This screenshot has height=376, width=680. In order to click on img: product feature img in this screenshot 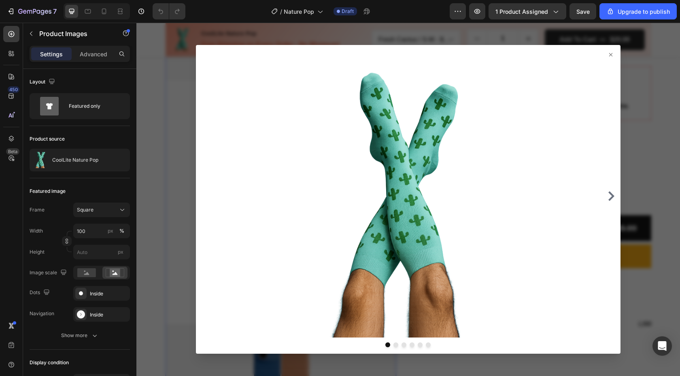, I will do `click(41, 160)`.